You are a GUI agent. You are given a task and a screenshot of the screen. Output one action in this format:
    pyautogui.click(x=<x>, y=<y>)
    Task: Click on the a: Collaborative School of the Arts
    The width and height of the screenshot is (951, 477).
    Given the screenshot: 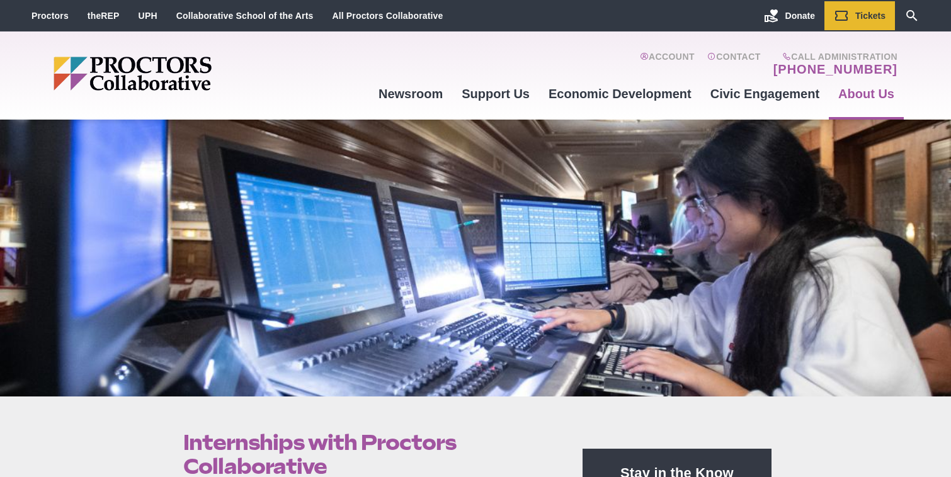 What is the action you would take?
    pyautogui.click(x=245, y=16)
    